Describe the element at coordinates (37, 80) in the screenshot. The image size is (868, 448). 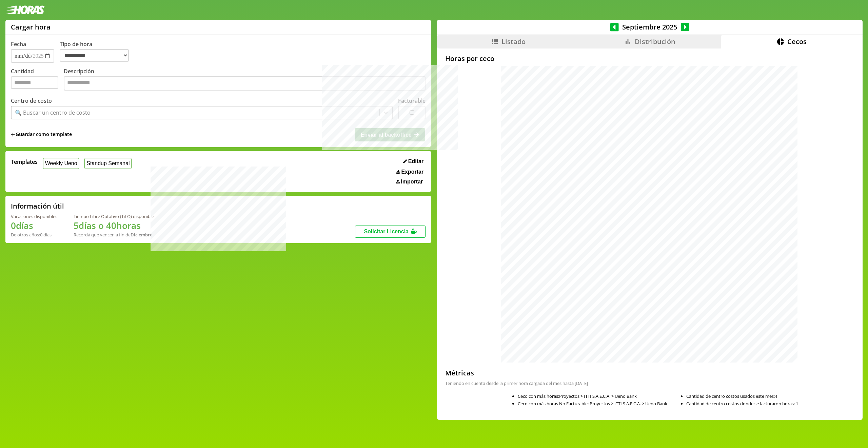
I see `label: Cantidad` at that location.